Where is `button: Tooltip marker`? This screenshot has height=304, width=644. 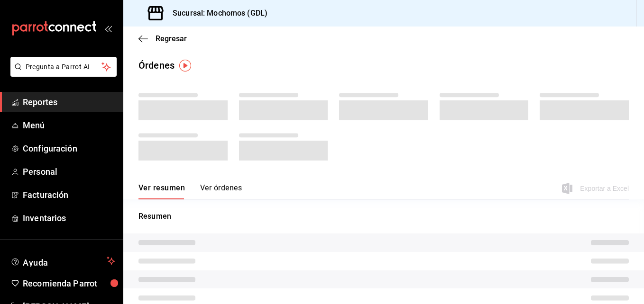 button: Tooltip marker is located at coordinates (185, 66).